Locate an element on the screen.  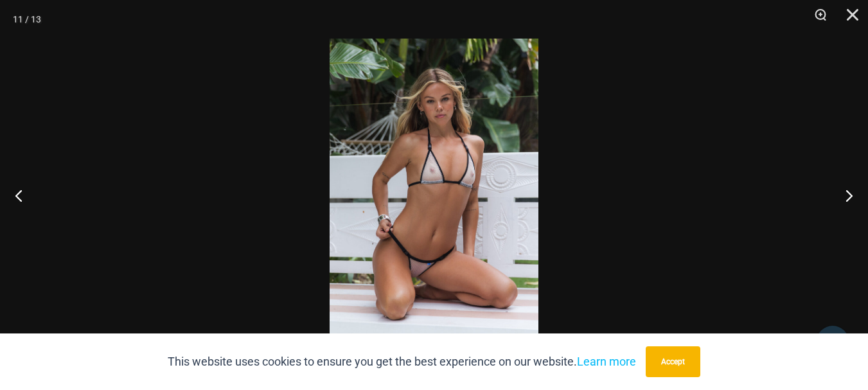
p: This website uses cookies to ensure you get the best experience on our website. is located at coordinates (402, 361).